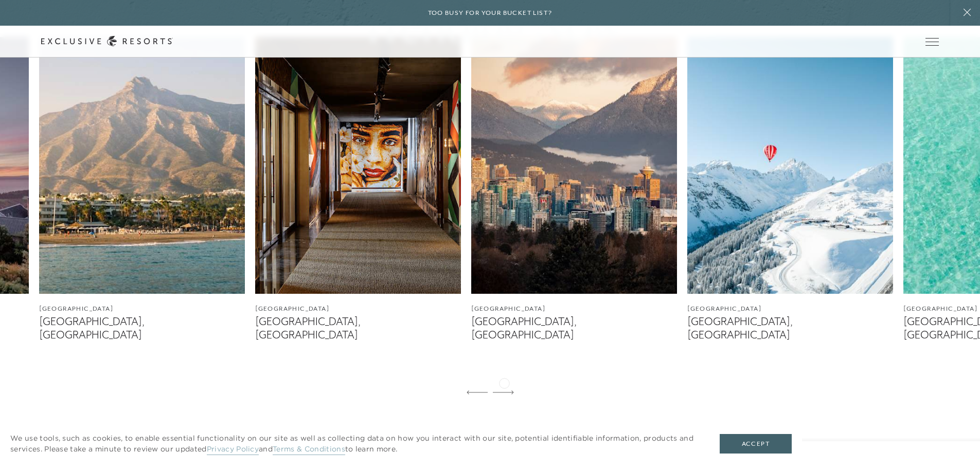  Describe the element at coordinates (233, 450) in the screenshot. I see `a: Privacy Policy` at that location.